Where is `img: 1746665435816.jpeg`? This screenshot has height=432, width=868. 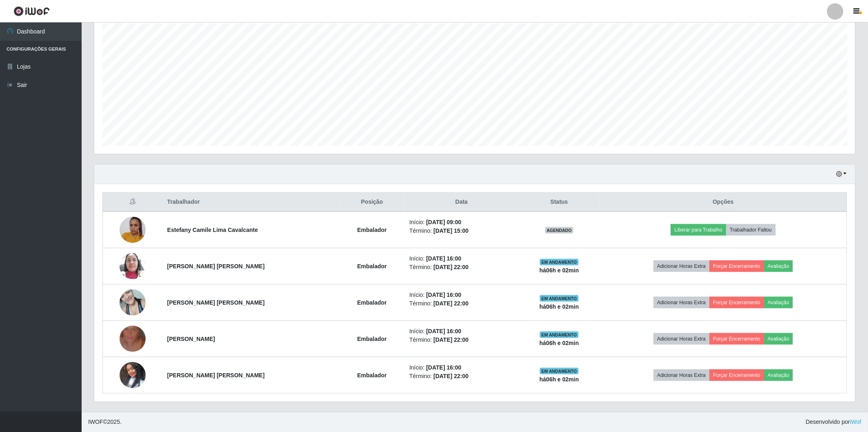 img: 1746665435816.jpeg is located at coordinates (133, 229).